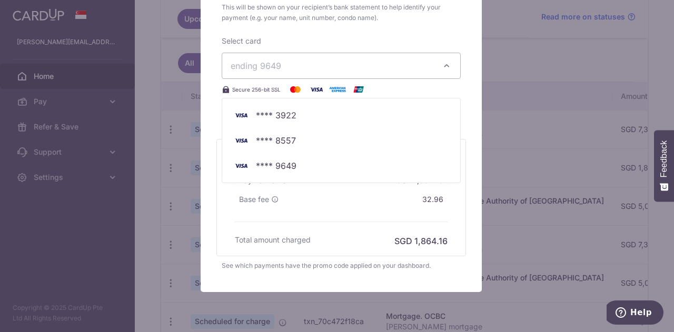 The height and width of the screenshot is (332, 674). Describe the element at coordinates (433, 200) in the screenshot. I see `div: 32.96` at that location.